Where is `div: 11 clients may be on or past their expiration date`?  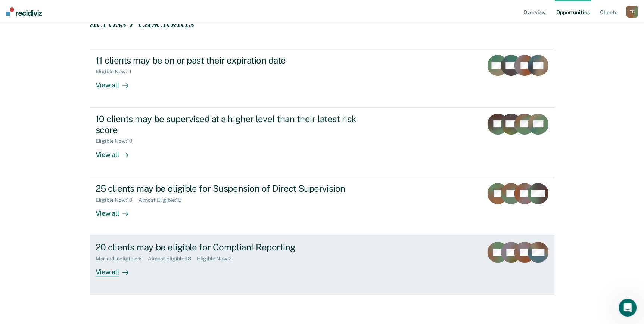 div: 11 clients may be on or past their expiration date is located at coordinates (227, 61).